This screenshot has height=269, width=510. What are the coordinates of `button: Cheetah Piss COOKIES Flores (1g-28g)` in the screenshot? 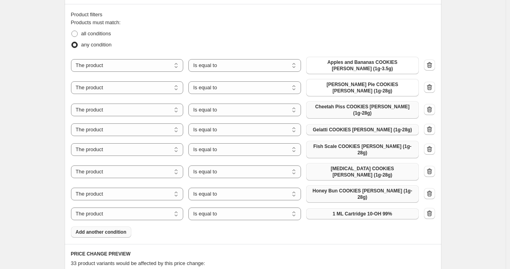 It's located at (363, 110).